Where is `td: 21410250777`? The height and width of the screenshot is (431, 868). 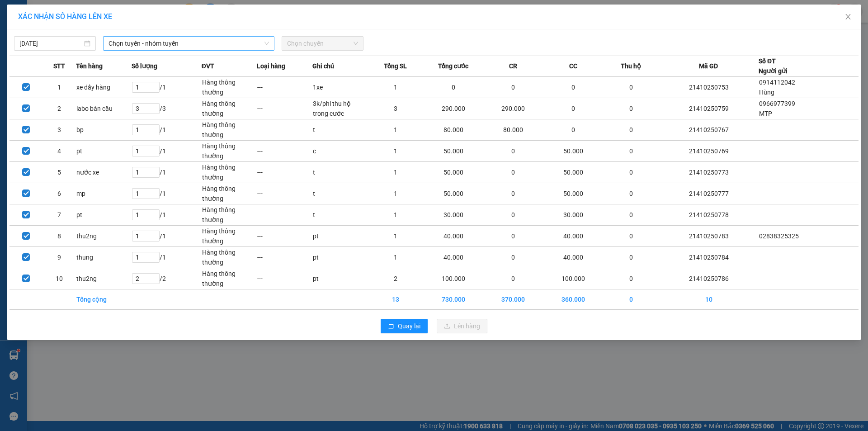 td: 21410250777 is located at coordinates (708, 193).